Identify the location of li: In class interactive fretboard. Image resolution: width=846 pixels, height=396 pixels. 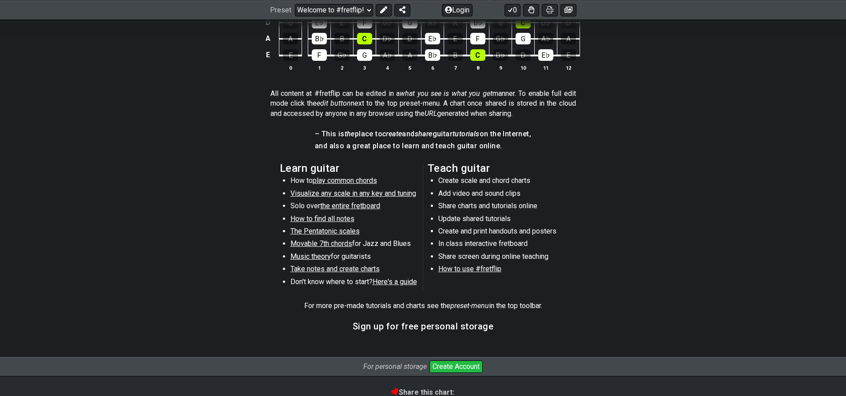
(501, 245).